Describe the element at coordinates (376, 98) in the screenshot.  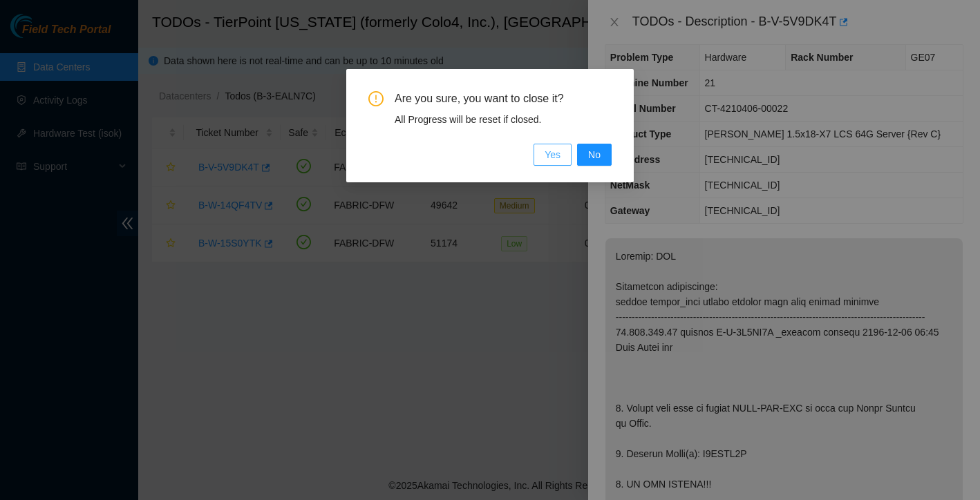
I see `span: exclamation-circle` at that location.